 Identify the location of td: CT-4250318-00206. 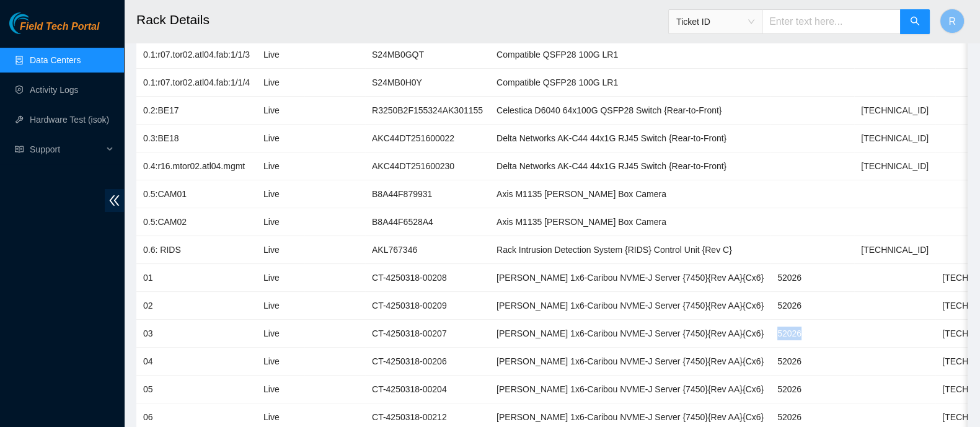
(427, 362).